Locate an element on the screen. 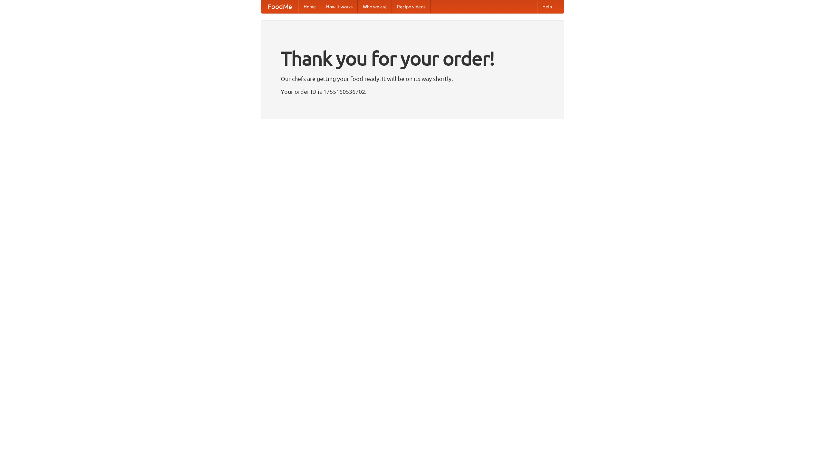  a: Help is located at coordinates (547, 7).